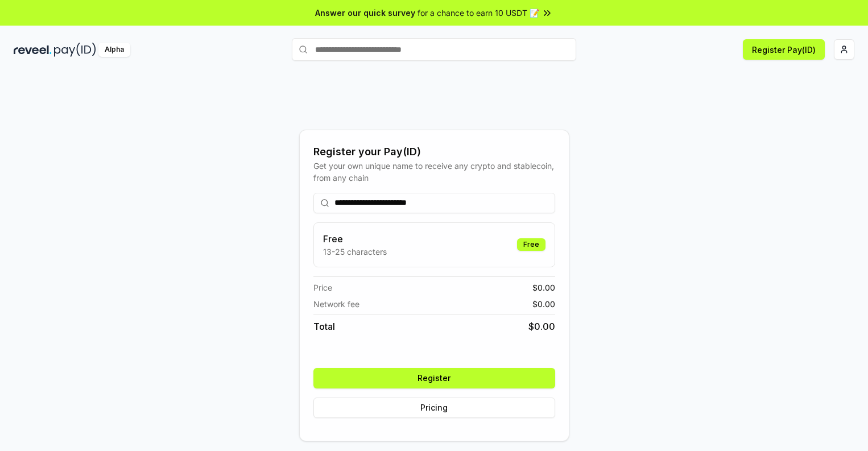 This screenshot has width=868, height=451. I want to click on h3: Free, so click(355, 239).